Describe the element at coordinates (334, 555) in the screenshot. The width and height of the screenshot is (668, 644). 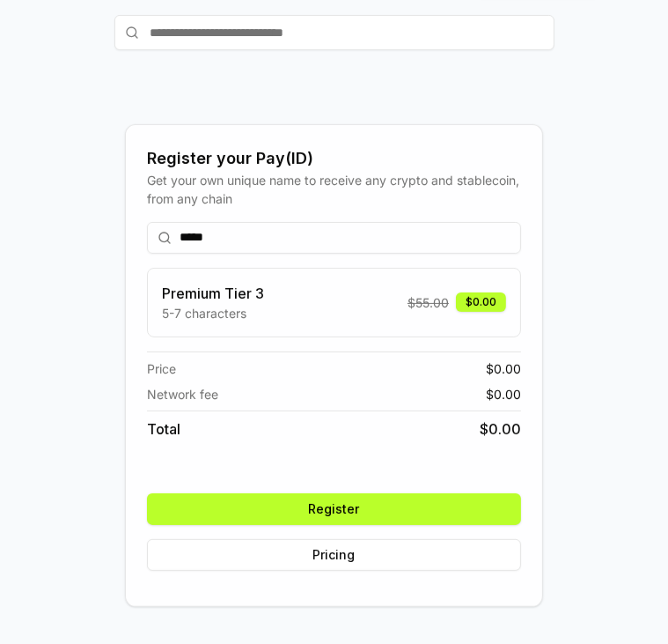
I see `button: Pricing` at that location.